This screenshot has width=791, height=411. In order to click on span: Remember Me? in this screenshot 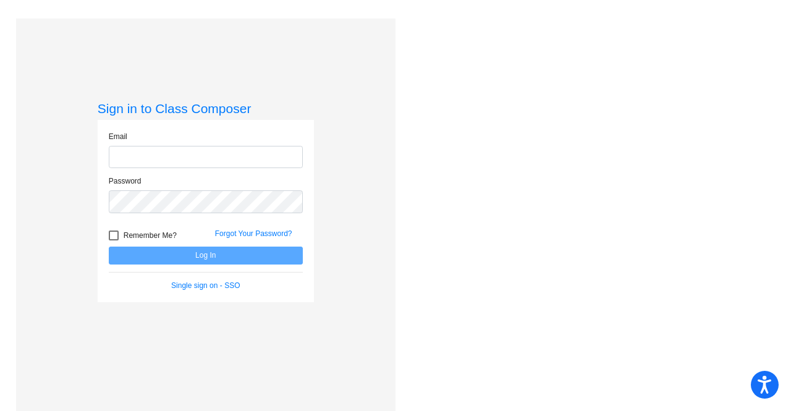, I will do `click(150, 235)`.